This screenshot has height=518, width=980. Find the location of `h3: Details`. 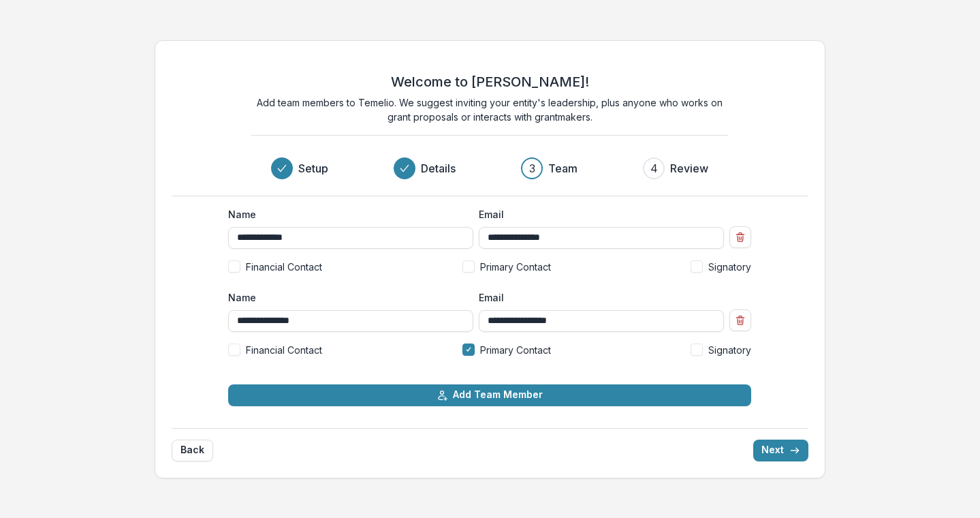

h3: Details is located at coordinates (438, 168).